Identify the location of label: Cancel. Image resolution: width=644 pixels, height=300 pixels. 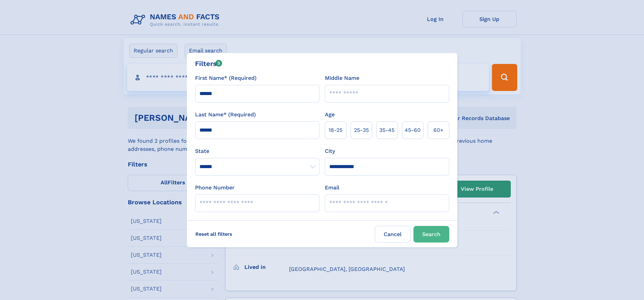
(393, 234).